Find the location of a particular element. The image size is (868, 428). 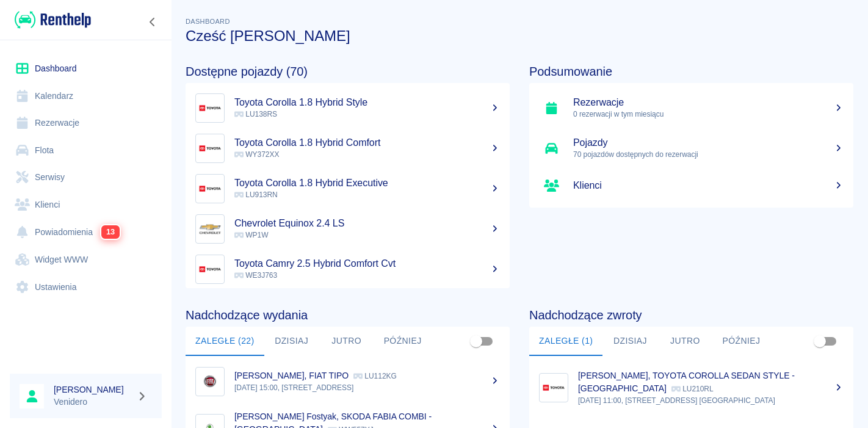

a: ImageChevrolet Equinox 2.4 LS WP1W is located at coordinates (347, 229).